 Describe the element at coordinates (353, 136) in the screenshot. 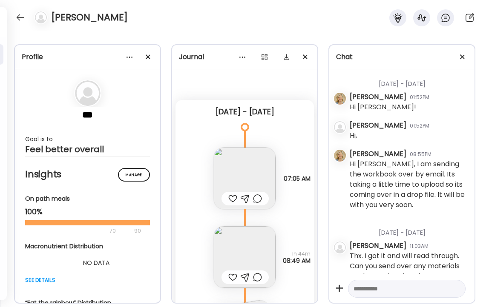

I see `div: Hi,` at that location.